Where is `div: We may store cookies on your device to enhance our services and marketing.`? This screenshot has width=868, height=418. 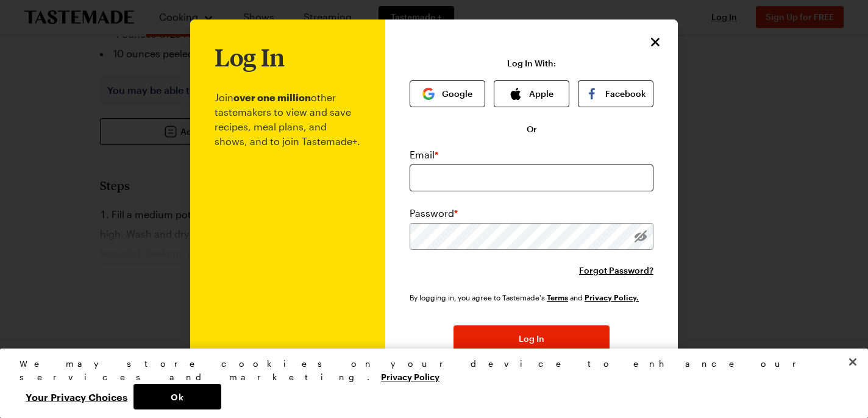 div: We may store cookies on your device to enhance our services and marketing. is located at coordinates (429, 370).